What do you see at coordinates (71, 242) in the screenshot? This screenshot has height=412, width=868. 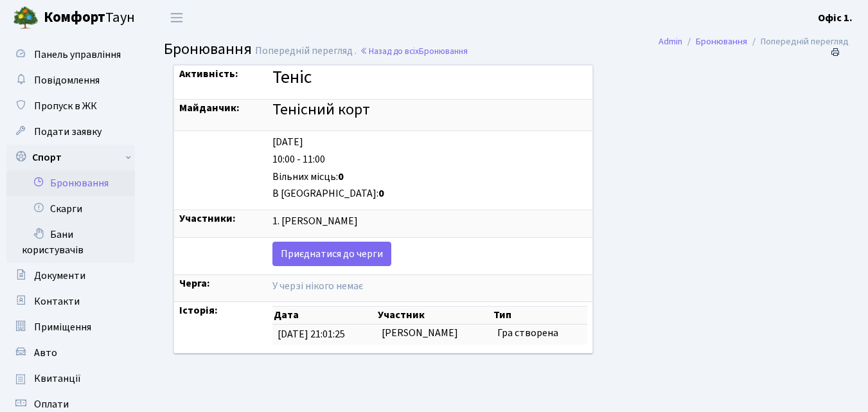 I see `a: Бани користувачів` at bounding box center [71, 242].